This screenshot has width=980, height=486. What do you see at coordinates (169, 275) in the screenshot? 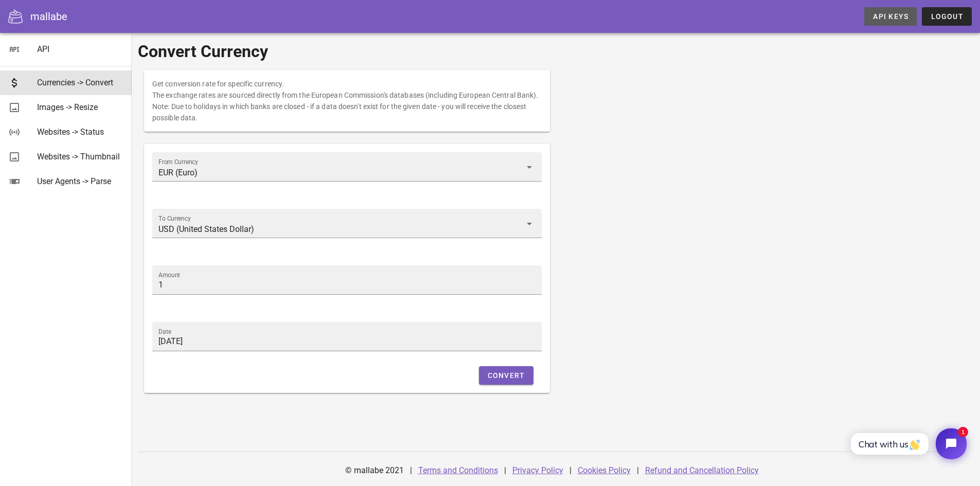
I see `label: Amount` at bounding box center [169, 275].